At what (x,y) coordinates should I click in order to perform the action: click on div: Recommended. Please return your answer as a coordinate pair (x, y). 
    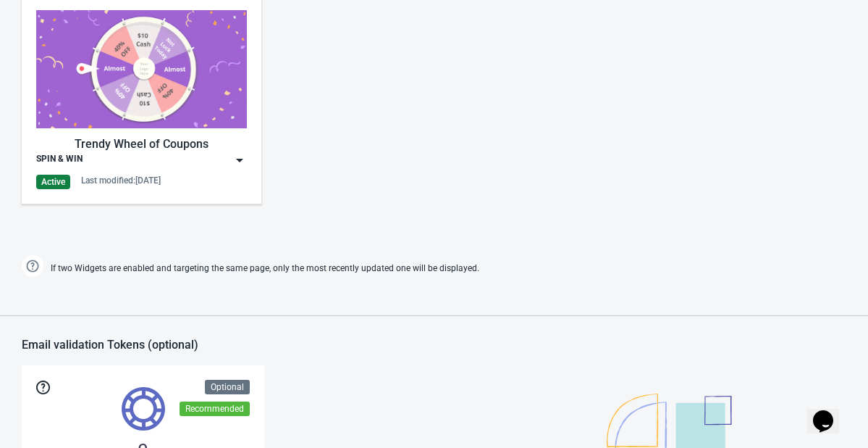
    Looking at the image, I should click on (215, 409).